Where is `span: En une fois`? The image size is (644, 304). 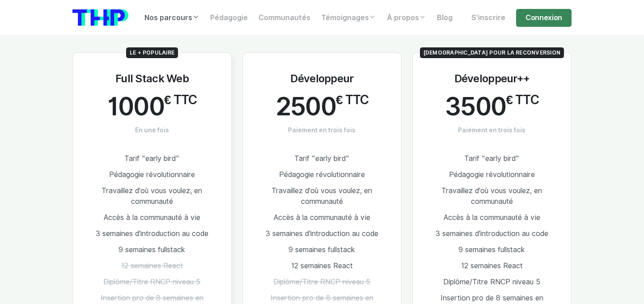 span: En une fois is located at coordinates (152, 130).